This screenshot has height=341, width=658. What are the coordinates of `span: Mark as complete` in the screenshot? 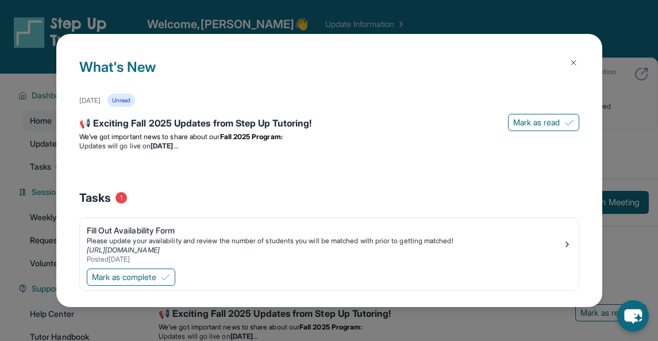 It's located at (124, 277).